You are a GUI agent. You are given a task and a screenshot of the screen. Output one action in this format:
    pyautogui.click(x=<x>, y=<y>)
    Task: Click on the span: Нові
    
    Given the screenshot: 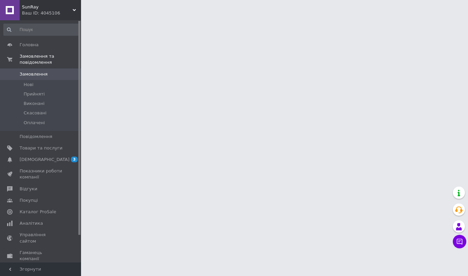 What is the action you would take?
    pyautogui.click(x=28, y=85)
    